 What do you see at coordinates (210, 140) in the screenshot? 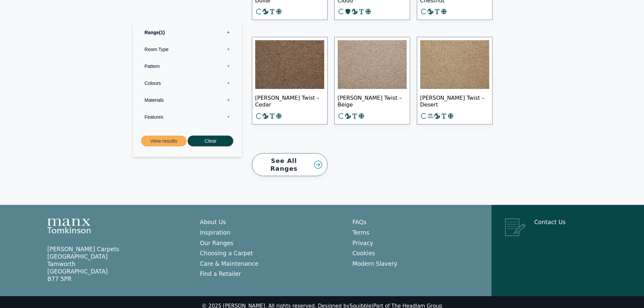
I see `button: Clear` at bounding box center [210, 140].